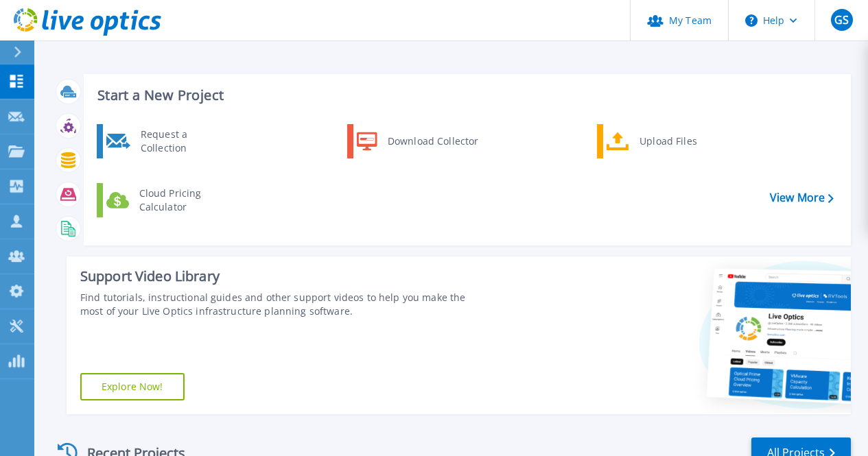  What do you see at coordinates (801, 198) in the screenshot?
I see `a: View More` at bounding box center [801, 198].